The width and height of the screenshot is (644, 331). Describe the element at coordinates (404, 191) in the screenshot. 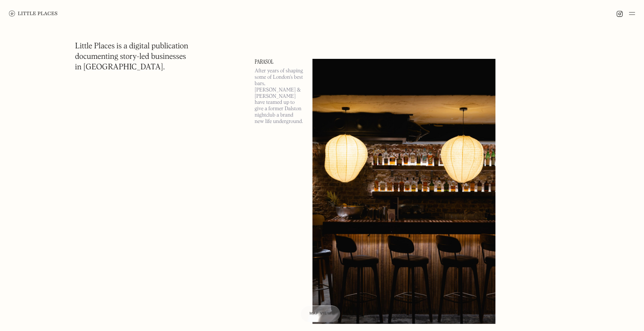

I see `img: Parasol` at that location.